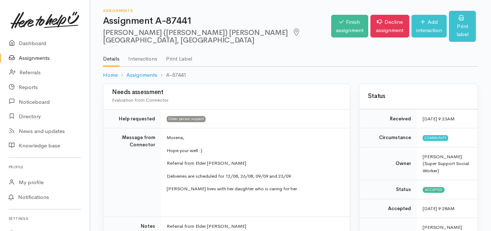 This screenshot has width=491, height=231. I want to click on span: Evaluation from Connector, so click(140, 100).